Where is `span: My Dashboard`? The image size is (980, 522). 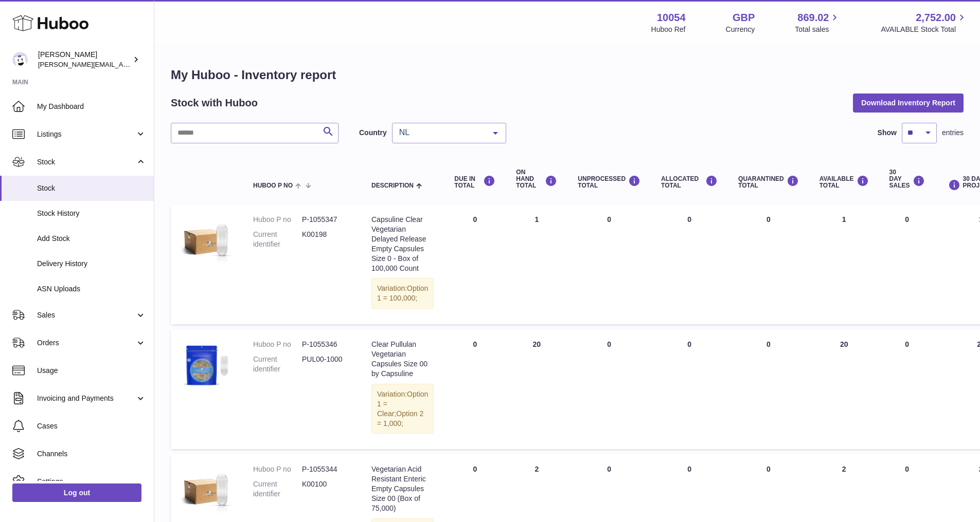
span: My Dashboard is located at coordinates (92, 106).